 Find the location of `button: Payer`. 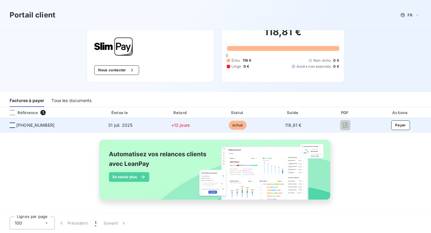

button: Payer is located at coordinates (401, 125).